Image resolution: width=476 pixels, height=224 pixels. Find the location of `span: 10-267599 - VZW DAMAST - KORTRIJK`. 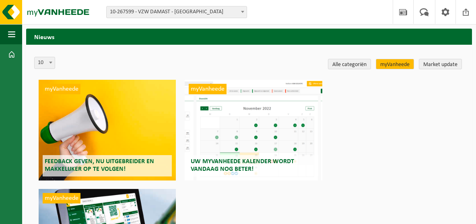

span: 10-267599 - VZW DAMAST - KORTRIJK is located at coordinates (177, 12).